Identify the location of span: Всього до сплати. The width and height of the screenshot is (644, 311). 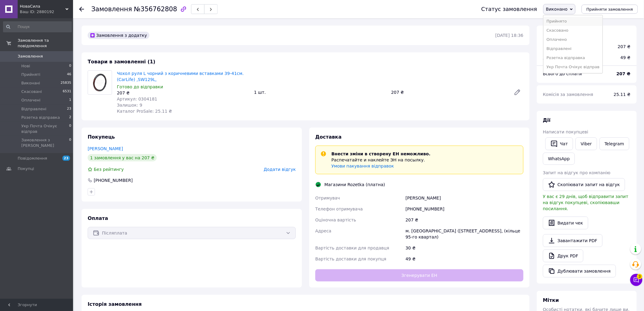
(562, 74).